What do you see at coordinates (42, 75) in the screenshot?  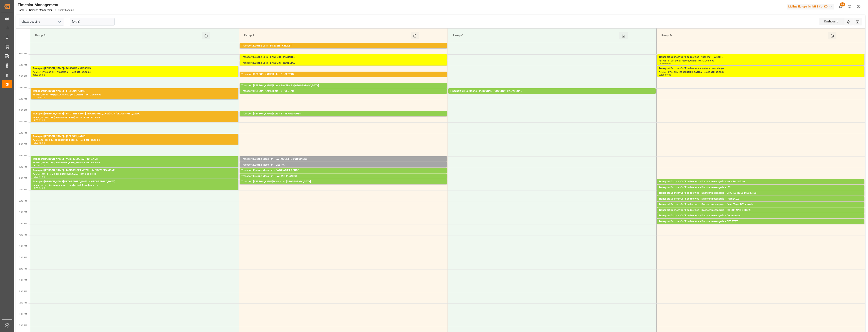 I see `div: 09:30` at bounding box center [42, 75].